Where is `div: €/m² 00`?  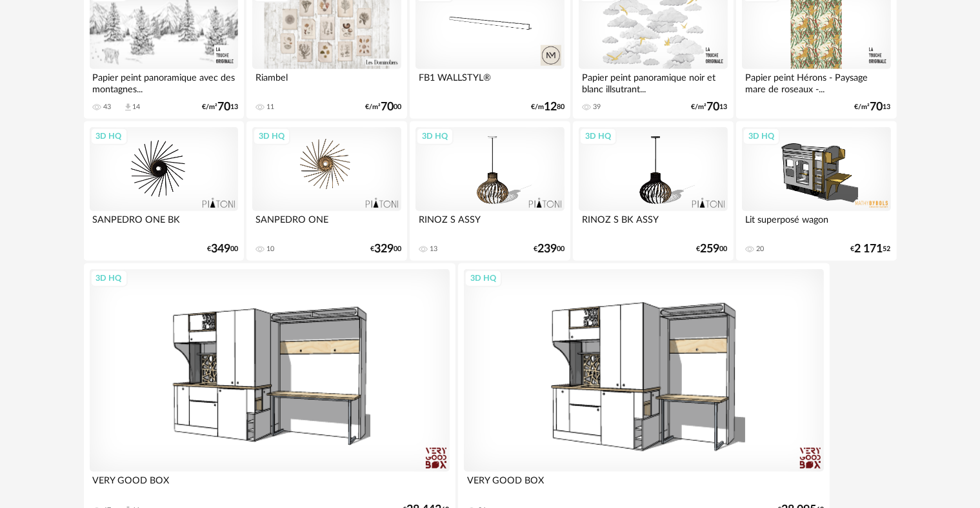
div: €/m² 00 is located at coordinates (383, 108).